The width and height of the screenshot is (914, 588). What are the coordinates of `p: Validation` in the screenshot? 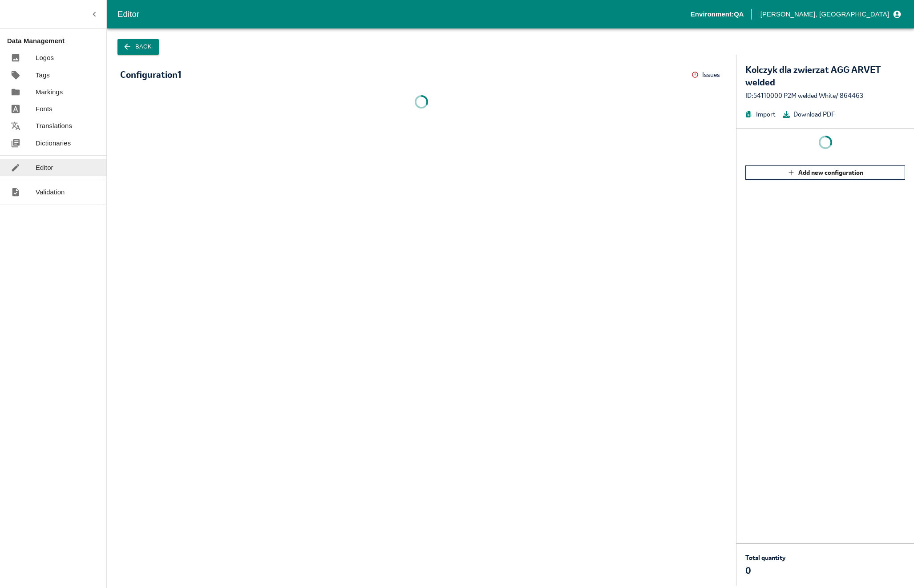 It's located at (50, 193).